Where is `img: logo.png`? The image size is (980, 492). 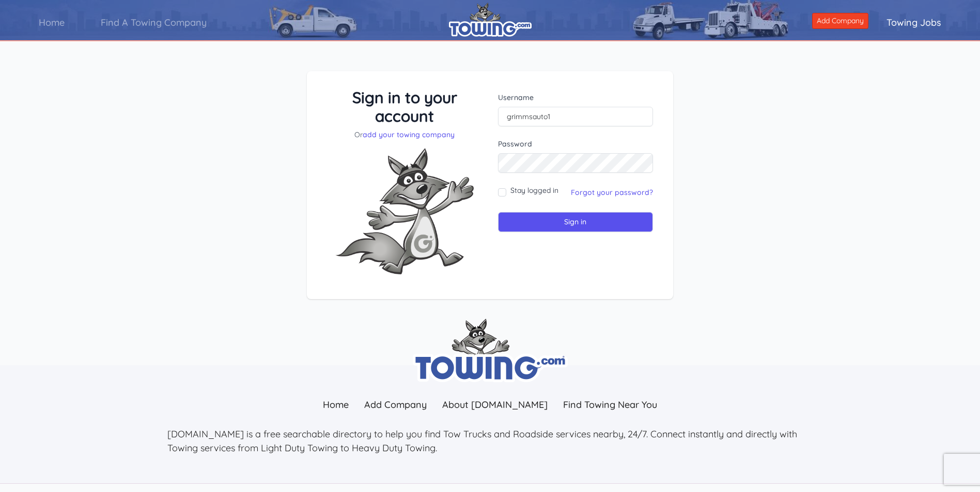
img: logo.png is located at coordinates (490, 20).